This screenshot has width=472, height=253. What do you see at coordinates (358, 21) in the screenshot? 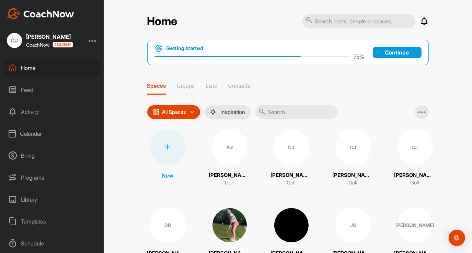
I see `input: Search posts, people or spaces...` at bounding box center [358, 21].